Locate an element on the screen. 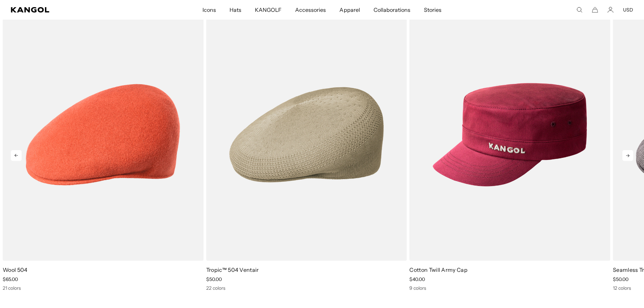 The height and width of the screenshot is (308, 644). a: Kangol is located at coordinates (72, 10).